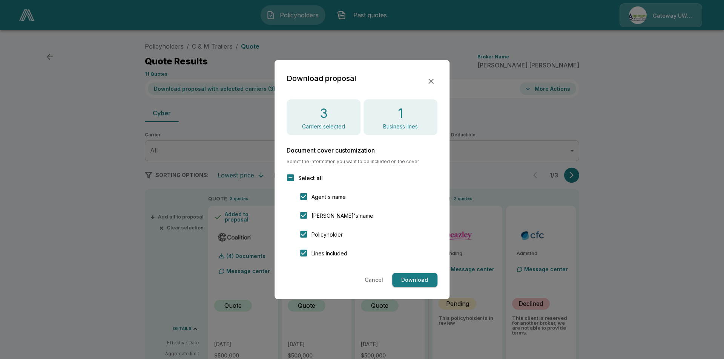  I want to click on span: Select all, so click(310, 178).